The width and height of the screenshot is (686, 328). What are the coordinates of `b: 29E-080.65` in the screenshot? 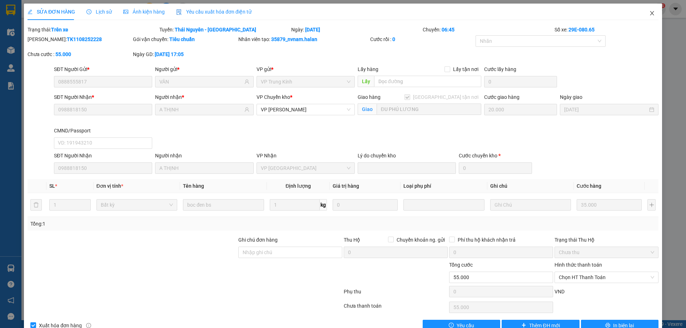 It's located at (582, 30).